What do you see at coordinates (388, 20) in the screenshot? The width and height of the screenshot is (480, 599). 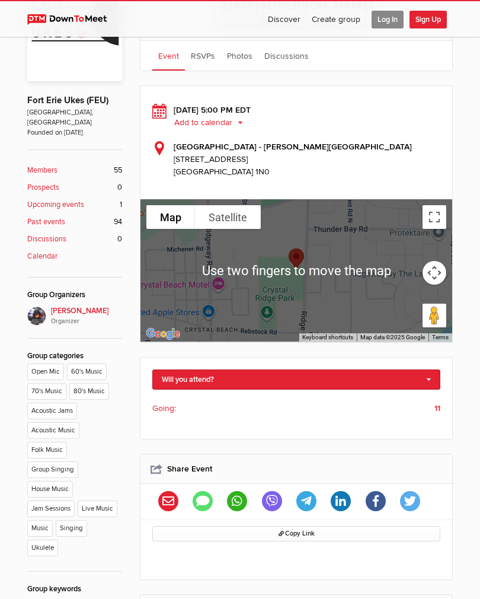 I see `span: Log In` at bounding box center [388, 20].